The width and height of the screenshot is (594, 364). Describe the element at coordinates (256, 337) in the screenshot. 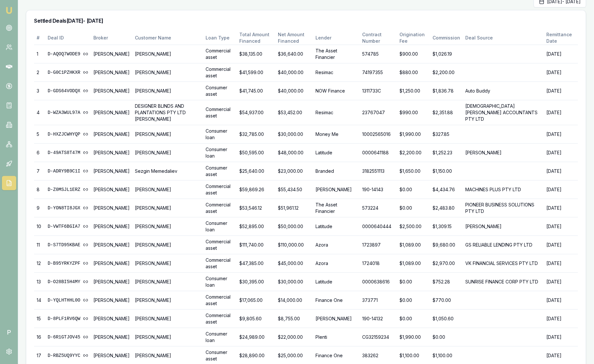

I see `td: $24,989.00` at that location.